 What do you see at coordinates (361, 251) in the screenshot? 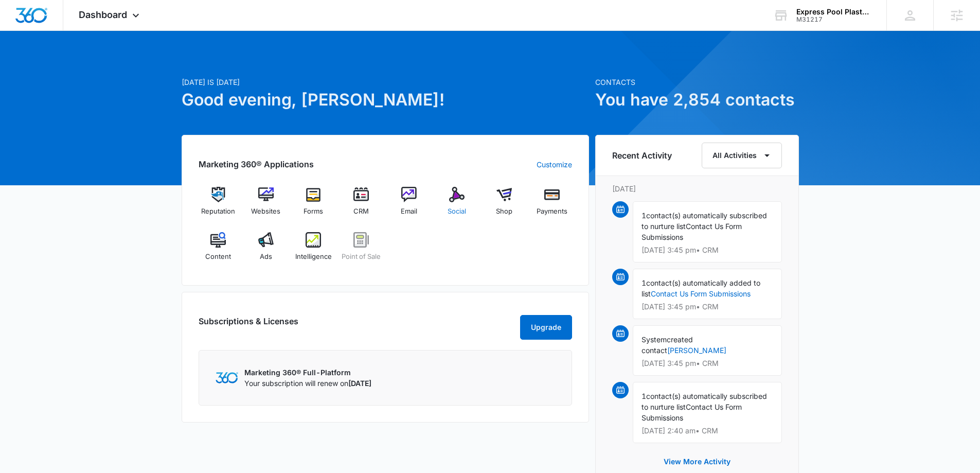
I see `a: Point of Sale` at bounding box center [361, 251].